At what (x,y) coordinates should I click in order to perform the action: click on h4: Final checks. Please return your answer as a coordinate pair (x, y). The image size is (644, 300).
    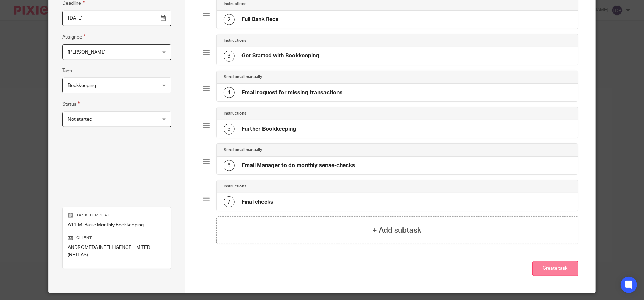
    Looking at the image, I should click on (257, 202).